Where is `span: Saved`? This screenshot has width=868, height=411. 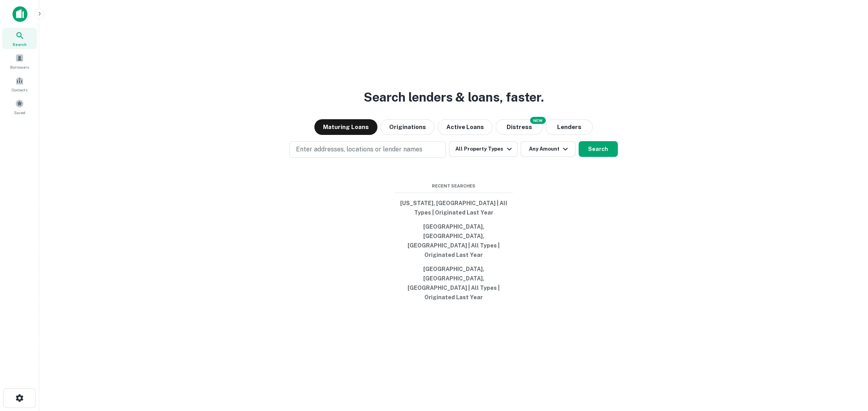 span: Saved is located at coordinates (20, 112).